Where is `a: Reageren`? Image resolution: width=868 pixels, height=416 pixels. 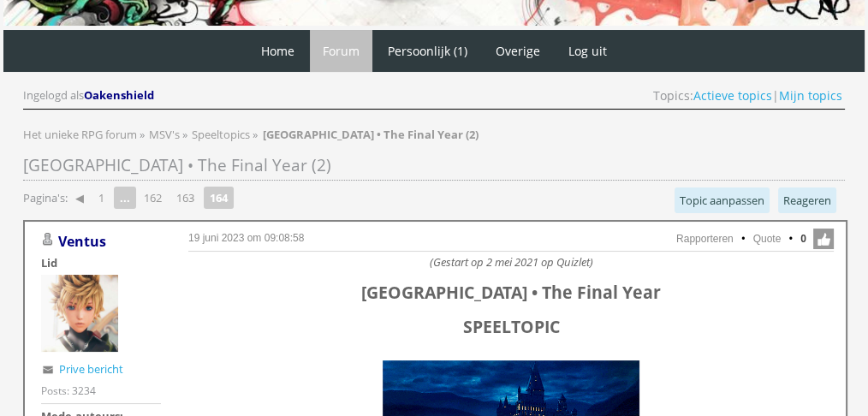 a: Reageren is located at coordinates (807, 200).